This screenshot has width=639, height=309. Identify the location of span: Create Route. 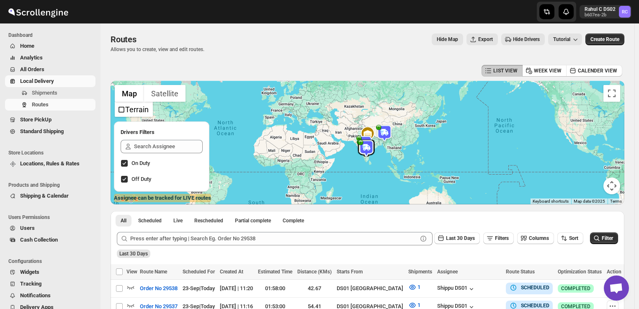
(605, 39).